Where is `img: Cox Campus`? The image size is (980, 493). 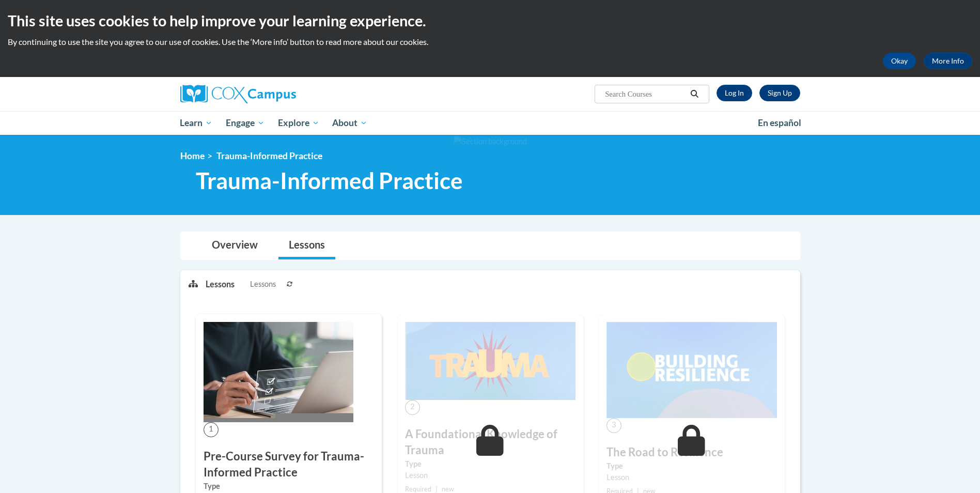
img: Cox Campus is located at coordinates (238, 94).